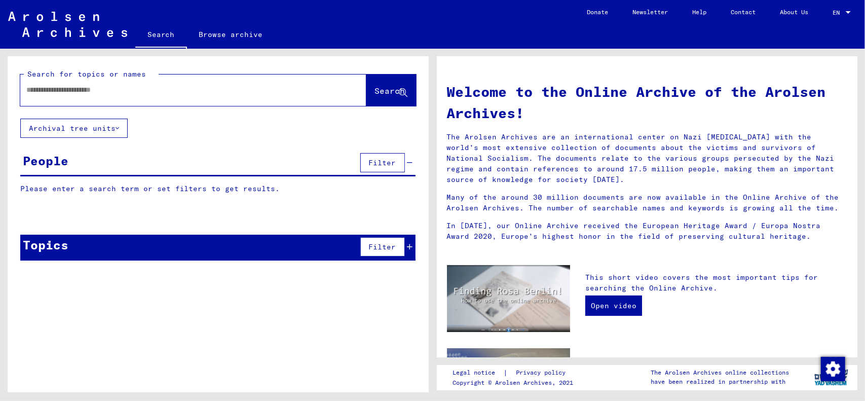 Image resolution: width=865 pixels, height=401 pixels. What do you see at coordinates (720, 372) in the screenshot?
I see `p: The Arolsen Archives online collections` at bounding box center [720, 372].